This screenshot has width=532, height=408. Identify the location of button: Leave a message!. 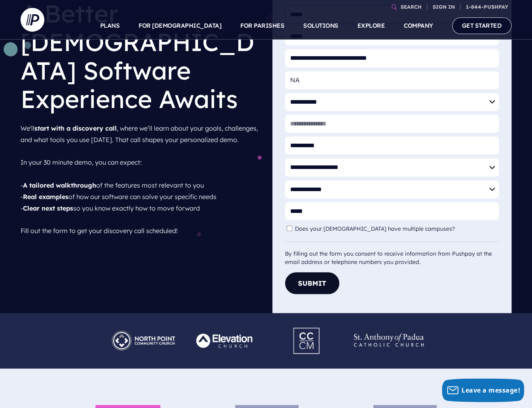
(483, 390).